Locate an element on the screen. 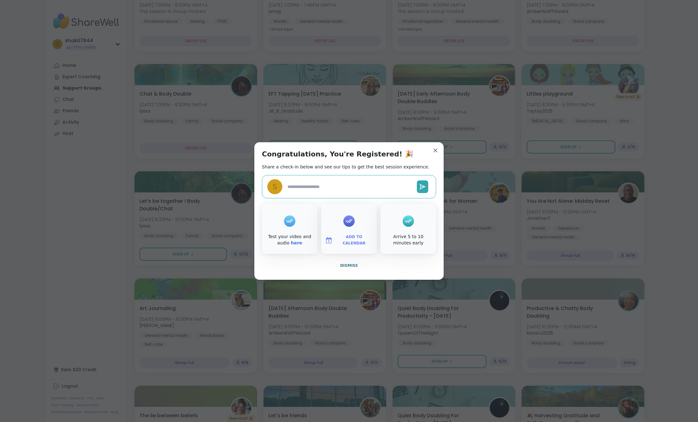 This screenshot has height=422, width=698. span: Add to Calendar is located at coordinates (354, 240).